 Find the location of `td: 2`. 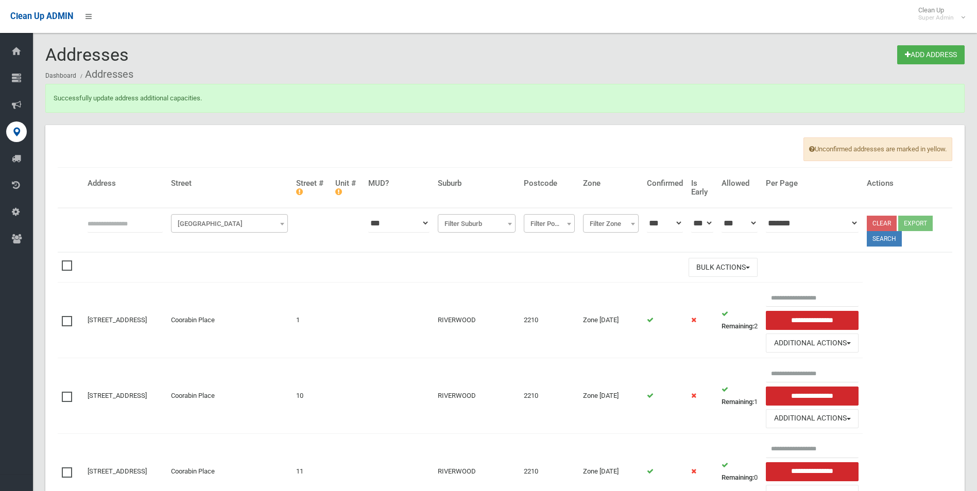

td: 2 is located at coordinates (740, 320).